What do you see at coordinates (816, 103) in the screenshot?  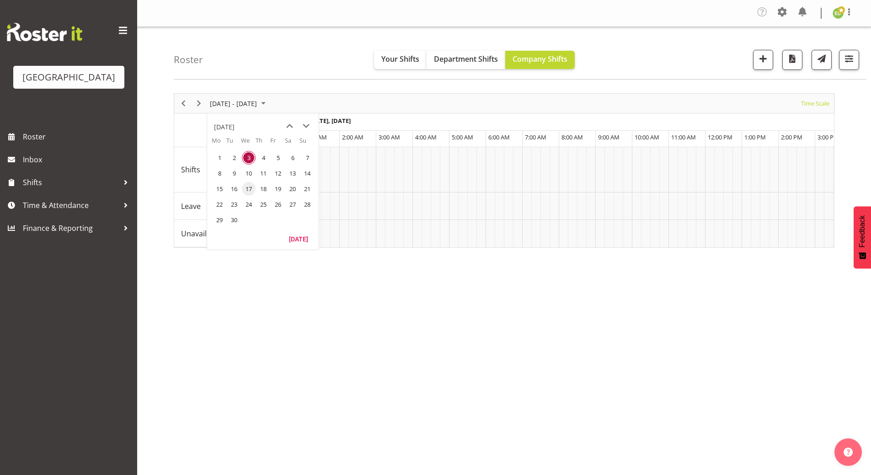 I see `span: Time Scale` at bounding box center [816, 103].